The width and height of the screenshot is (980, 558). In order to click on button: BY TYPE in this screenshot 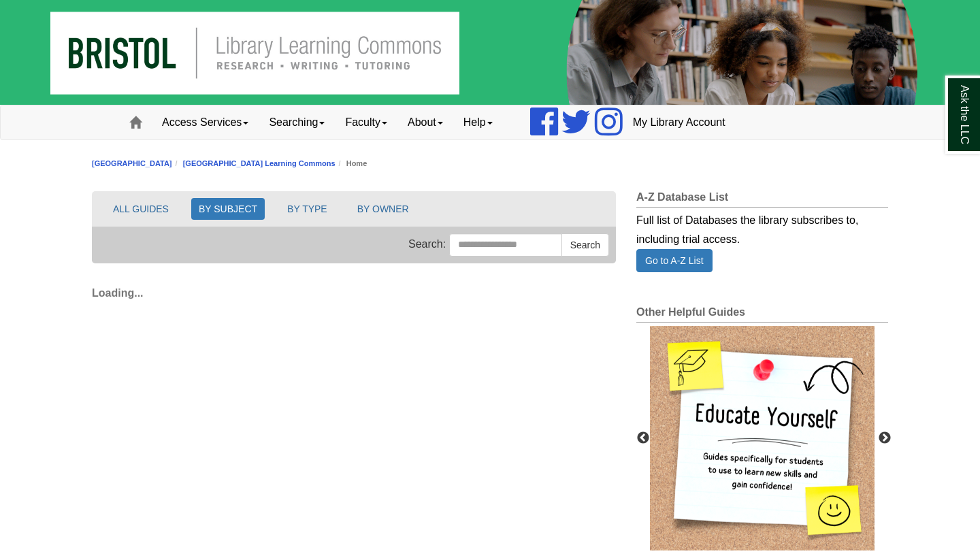, I will do `click(307, 209)`.